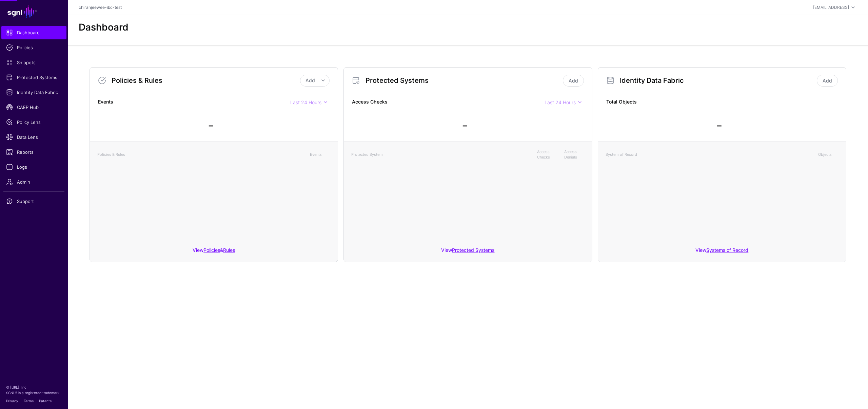  What do you see at coordinates (34, 137) in the screenshot?
I see `span: Data Lens` at bounding box center [34, 137].